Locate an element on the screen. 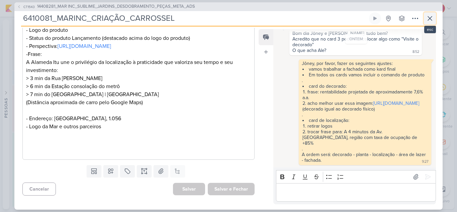 The height and width of the screenshot is (212, 457). div: Editor toolbar is located at coordinates (356, 176).